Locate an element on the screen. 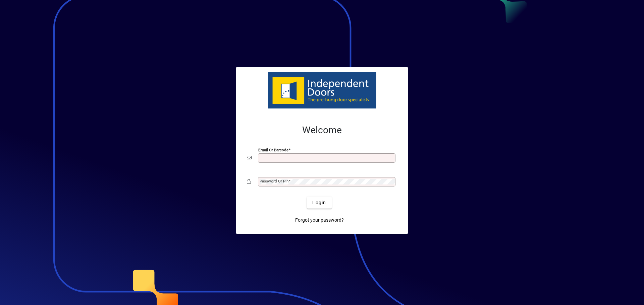 This screenshot has height=305, width=644. span: Login is located at coordinates (319, 203).